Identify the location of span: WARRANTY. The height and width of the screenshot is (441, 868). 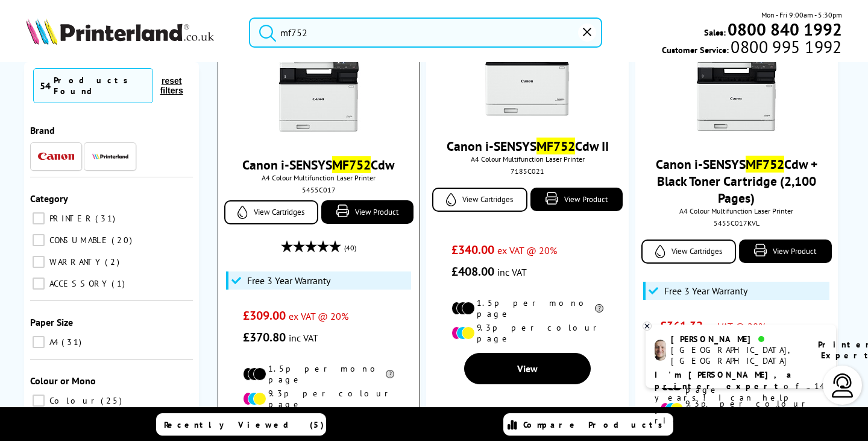
(75, 261).